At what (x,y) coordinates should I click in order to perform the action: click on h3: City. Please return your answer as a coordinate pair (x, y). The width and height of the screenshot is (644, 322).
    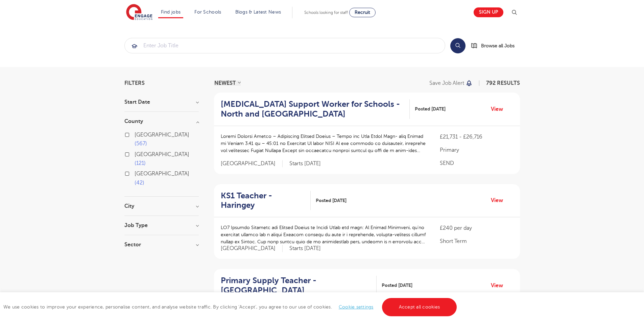
    Looking at the image, I should click on (161, 206).